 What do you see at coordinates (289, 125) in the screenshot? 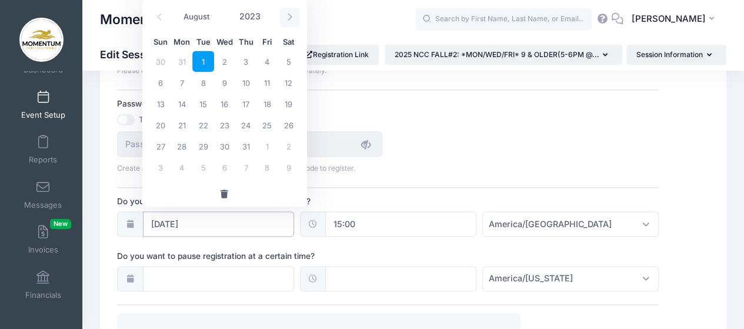
I see `span: August 26, 2023` at bounding box center [289, 125].